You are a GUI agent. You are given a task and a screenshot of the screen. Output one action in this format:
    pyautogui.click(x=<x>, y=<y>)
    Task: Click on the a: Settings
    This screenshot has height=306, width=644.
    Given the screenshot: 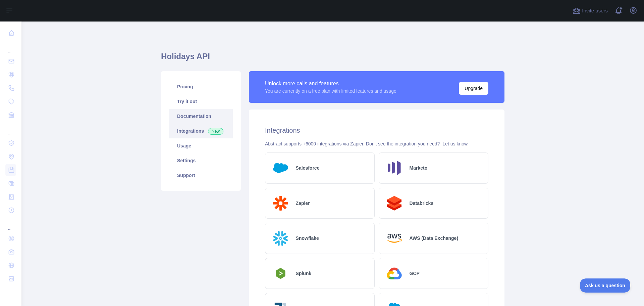 What is the action you would take?
    pyautogui.click(x=201, y=161)
    